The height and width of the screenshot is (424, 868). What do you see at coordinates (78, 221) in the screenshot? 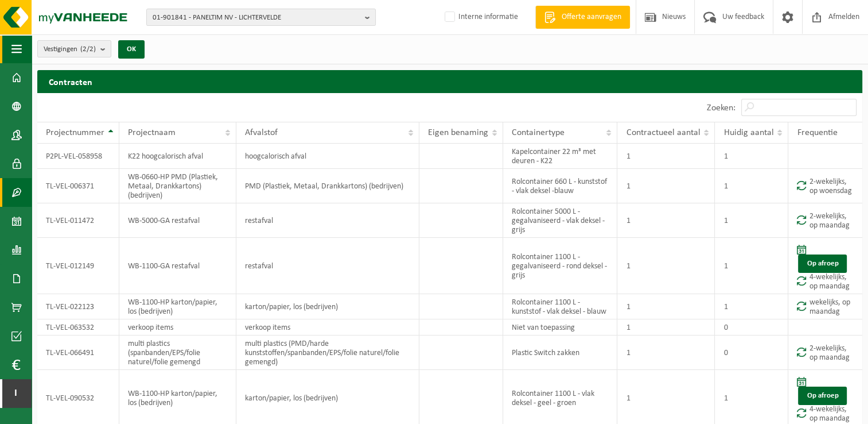
I see `td: TL-VEL-011472` at bounding box center [78, 221].